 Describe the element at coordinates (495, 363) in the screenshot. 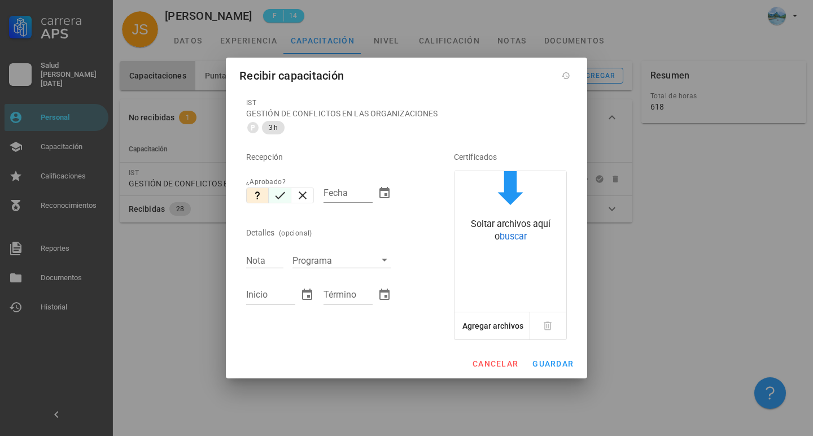

I see `span: cancelar` at that location.